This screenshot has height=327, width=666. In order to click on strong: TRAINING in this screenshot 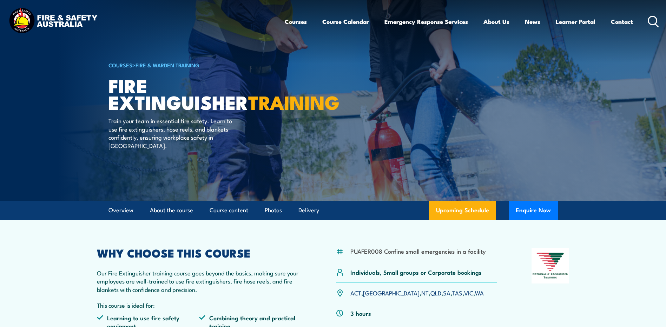, I will do `click(294, 101)`.